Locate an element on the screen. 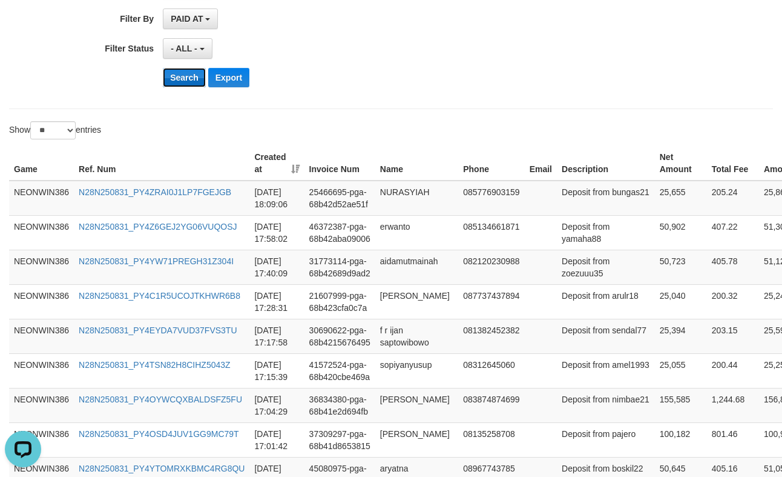 This screenshot has width=782, height=477. td: 407.22 is located at coordinates (733, 232).